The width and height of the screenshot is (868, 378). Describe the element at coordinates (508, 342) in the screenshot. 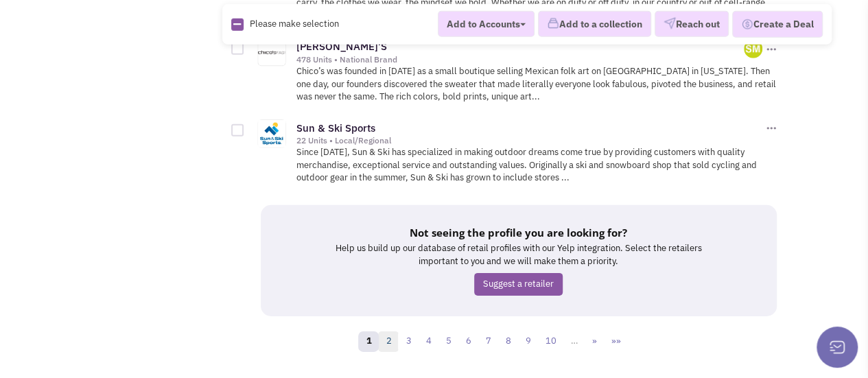

I see `a: 8` at that location.